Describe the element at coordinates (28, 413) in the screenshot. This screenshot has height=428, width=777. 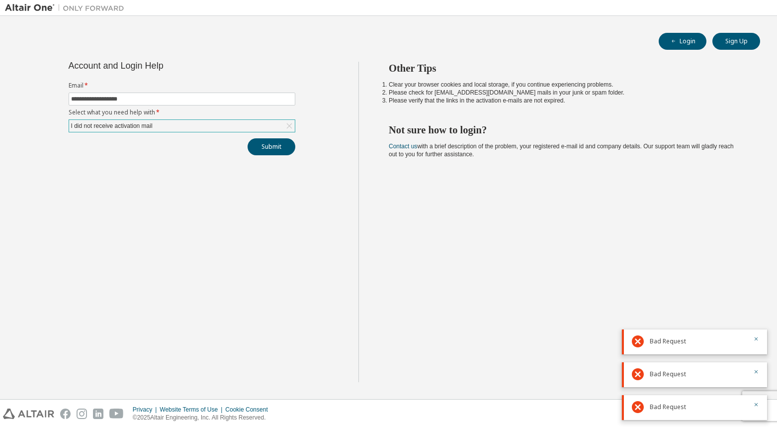
I see `img: altair_logo.svg` at that location.